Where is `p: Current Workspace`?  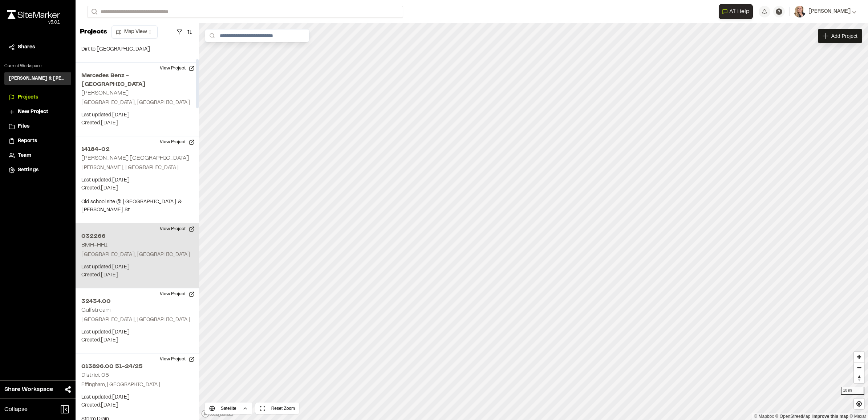 p: Current Workspace is located at coordinates (38, 66).